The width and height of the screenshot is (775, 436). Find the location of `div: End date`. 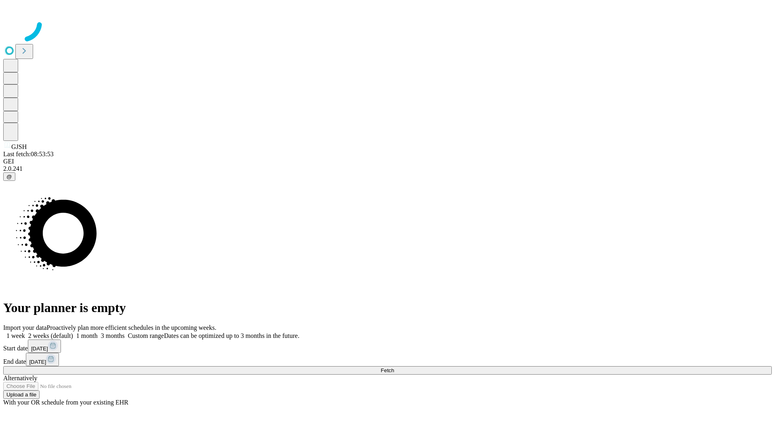

div: End date is located at coordinates (388, 359).